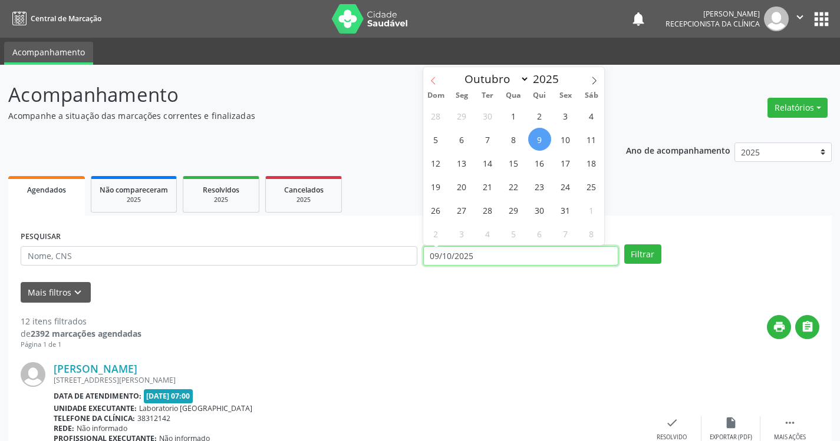 The image size is (840, 441). Describe the element at coordinates (591, 186) in the screenshot. I see `span: Outubro 25, 2025` at that location.